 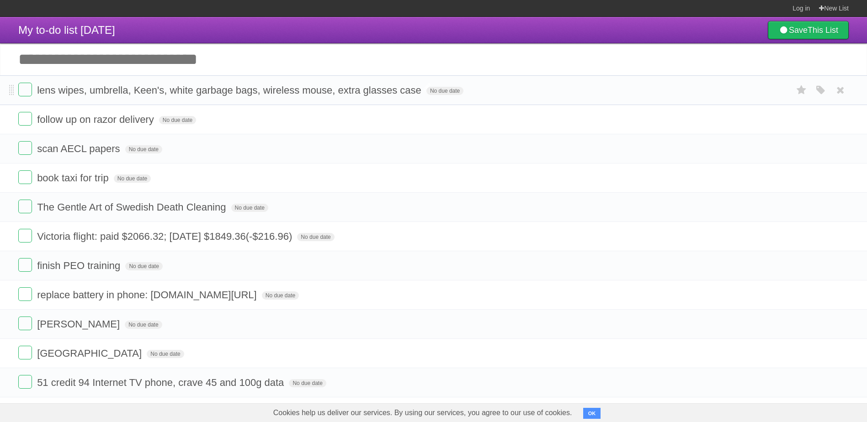 I want to click on b: This List, so click(x=822, y=30).